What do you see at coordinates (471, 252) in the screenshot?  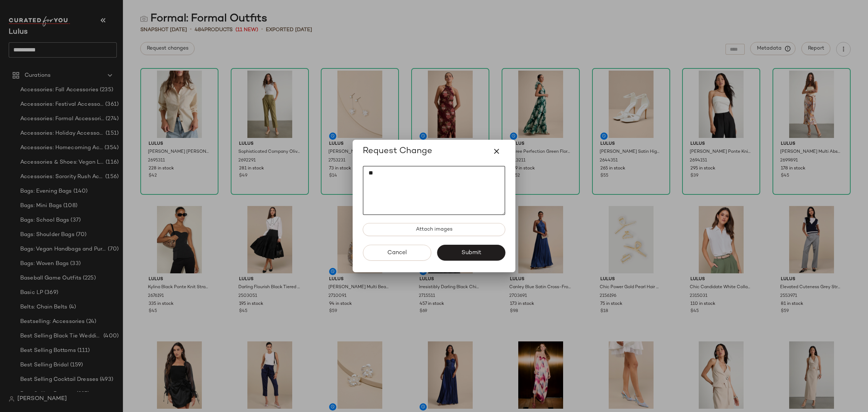 I see `span: Submit` at bounding box center [471, 252].